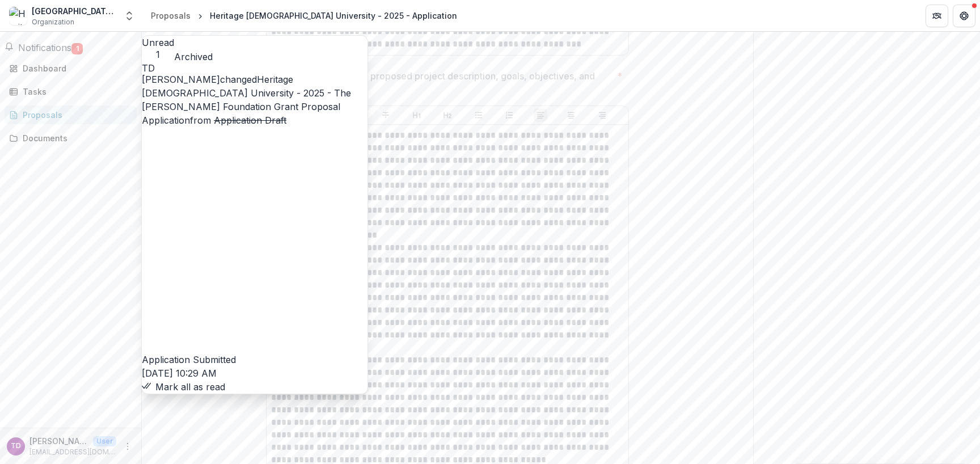  Describe the element at coordinates (541, 115) in the screenshot. I see `button: Align Left` at that location.